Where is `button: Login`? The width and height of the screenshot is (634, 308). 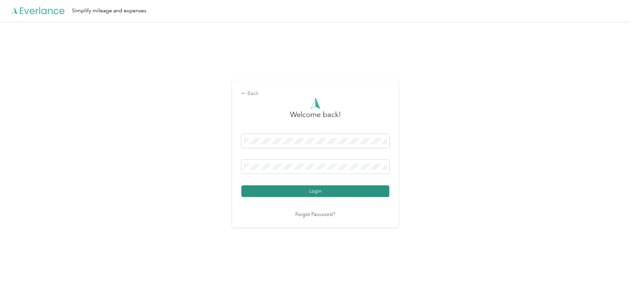 button: Login is located at coordinates (315, 191).